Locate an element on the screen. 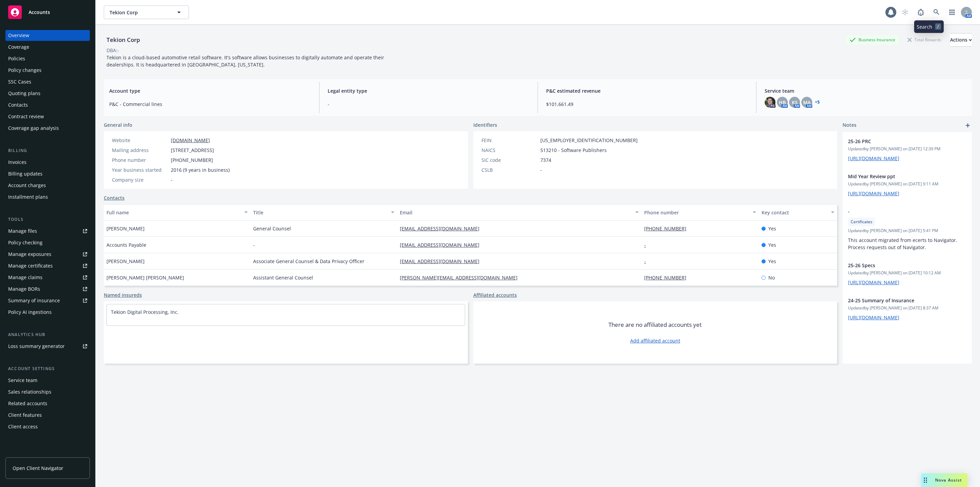 The height and width of the screenshot is (487, 980). div: Policy AI ingestions is located at coordinates (30, 312).